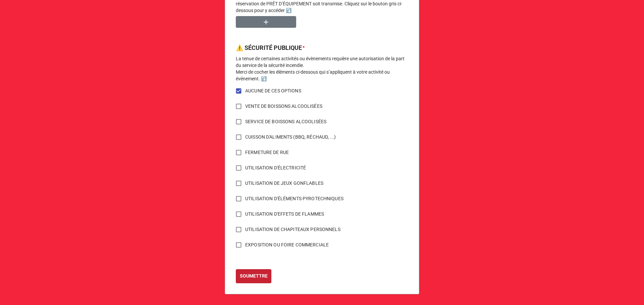 The width and height of the screenshot is (644, 305). I want to click on span: VENTE DE BOISSONS ALCOOLISÉES, so click(284, 106).